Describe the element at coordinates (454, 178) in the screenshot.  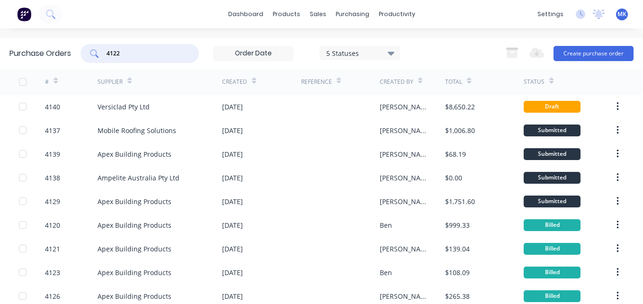
I see `div: $0.00` at that location.